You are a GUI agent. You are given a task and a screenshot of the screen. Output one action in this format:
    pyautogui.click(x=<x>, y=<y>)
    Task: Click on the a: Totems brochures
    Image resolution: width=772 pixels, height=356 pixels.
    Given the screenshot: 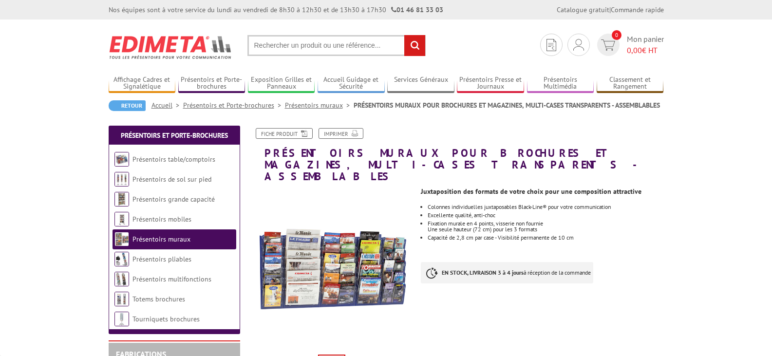 What is the action you would take?
    pyautogui.click(x=159, y=299)
    